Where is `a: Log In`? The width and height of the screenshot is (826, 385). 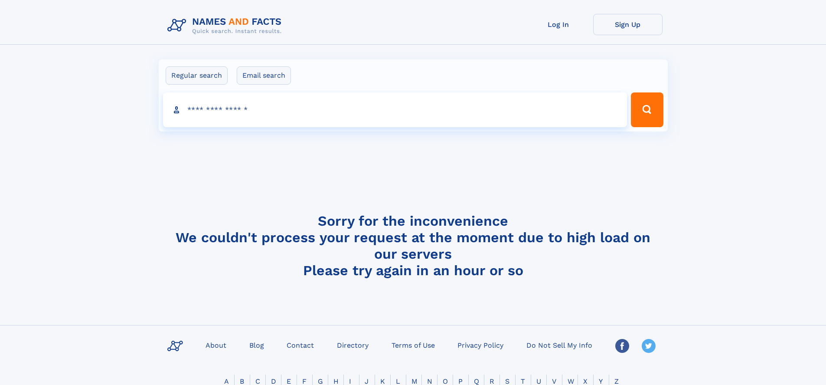 a: Log In is located at coordinates (559, 24).